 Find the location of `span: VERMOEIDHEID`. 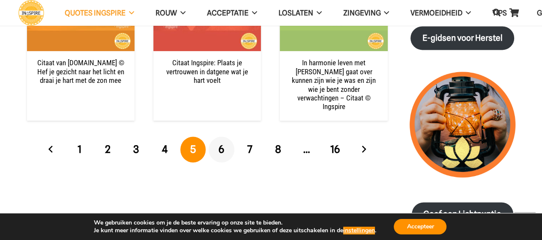

span: VERMOEIDHEID is located at coordinates (436, 13).